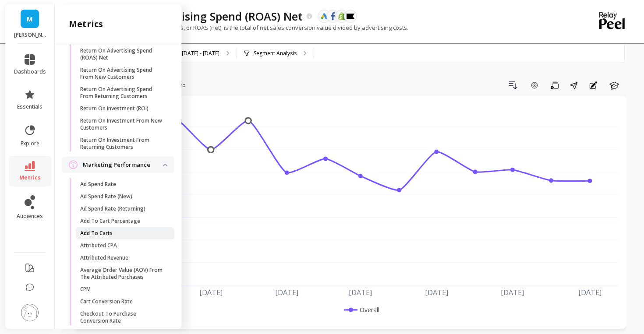 This screenshot has height=334, width=644. What do you see at coordinates (333, 16) in the screenshot?
I see `img: api.fb.svg` at bounding box center [333, 16].